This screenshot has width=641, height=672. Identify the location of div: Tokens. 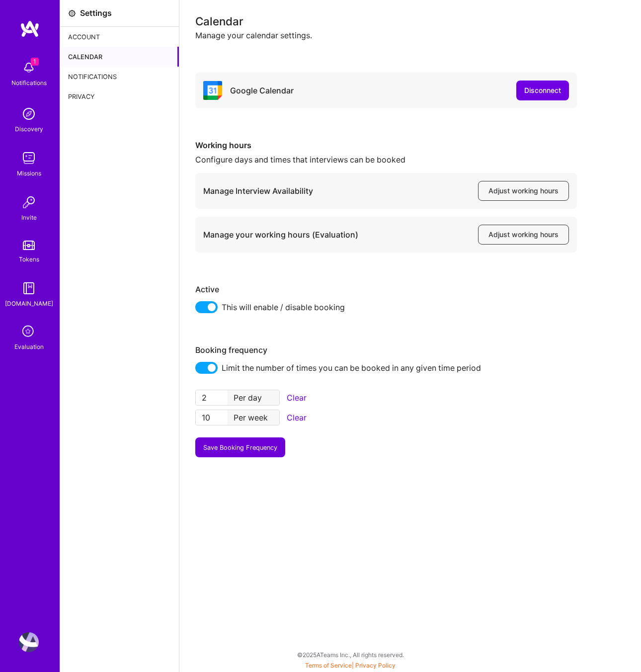
(29, 259).